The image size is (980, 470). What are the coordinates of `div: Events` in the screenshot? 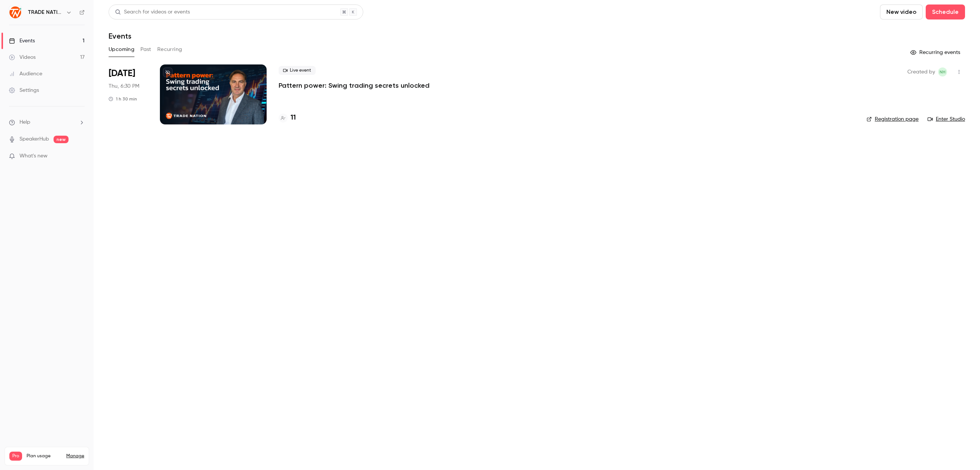 It's located at (22, 41).